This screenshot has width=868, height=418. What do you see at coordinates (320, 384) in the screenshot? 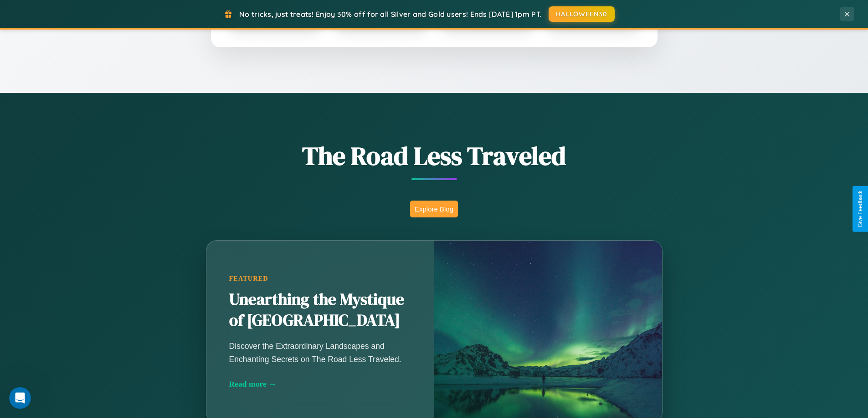
I see `div: Read more →` at bounding box center [320, 384].